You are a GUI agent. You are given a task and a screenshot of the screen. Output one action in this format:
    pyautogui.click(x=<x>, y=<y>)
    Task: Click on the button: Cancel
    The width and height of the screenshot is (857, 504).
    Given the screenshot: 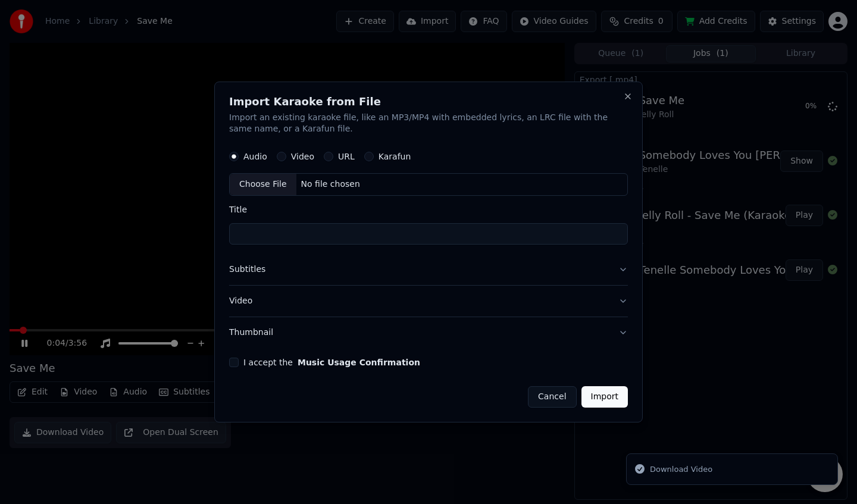 What is the action you would take?
    pyautogui.click(x=551, y=397)
    